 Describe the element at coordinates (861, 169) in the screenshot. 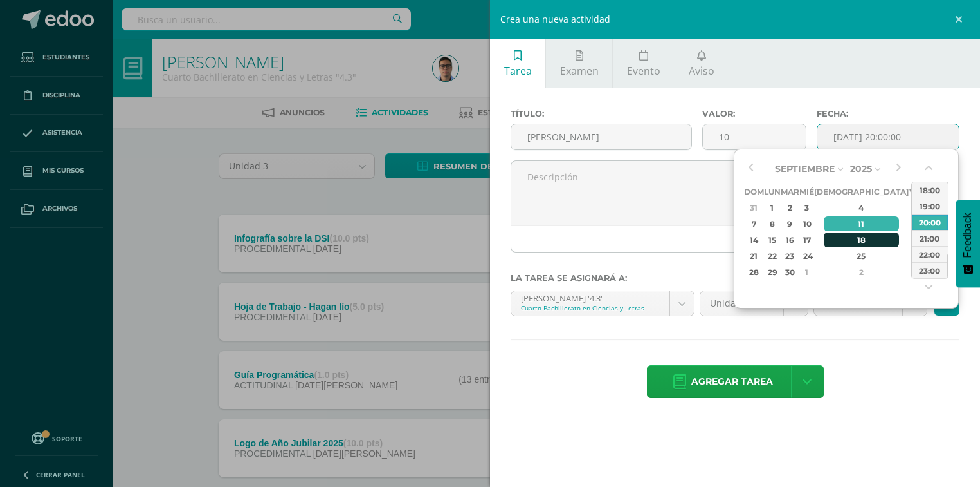

I see `span: 2025` at that location.